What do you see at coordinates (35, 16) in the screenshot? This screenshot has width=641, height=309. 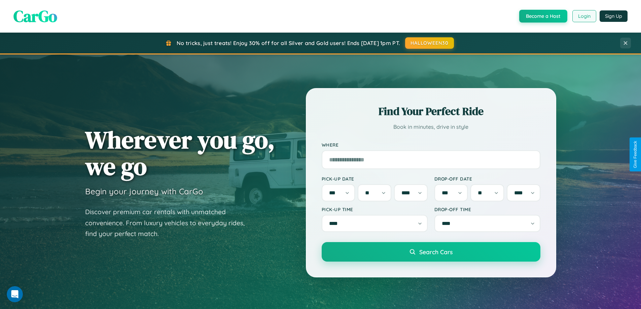 I see `span: CarGo` at bounding box center [35, 16].